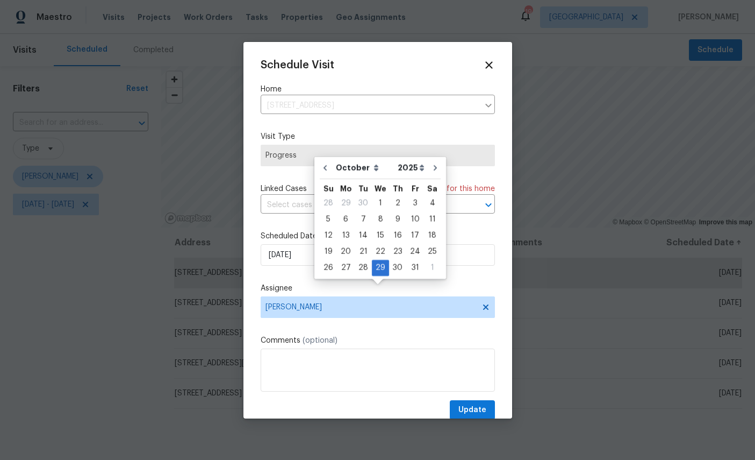 This screenshot has height=460, width=755. Describe the element at coordinates (415, 203) in the screenshot. I see `div: Fri Oct 03 2025` at that location.